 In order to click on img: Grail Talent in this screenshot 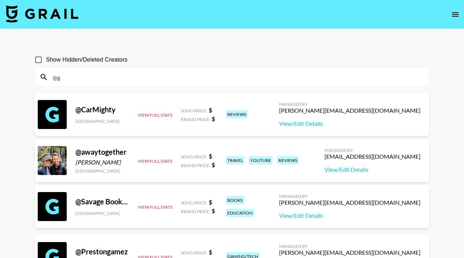, I will do `click(42, 14)`.